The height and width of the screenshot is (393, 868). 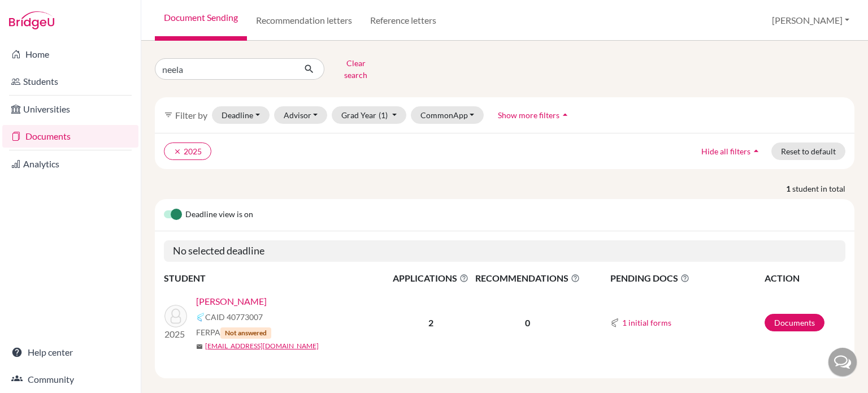 I want to click on a: Universities, so click(x=70, y=109).